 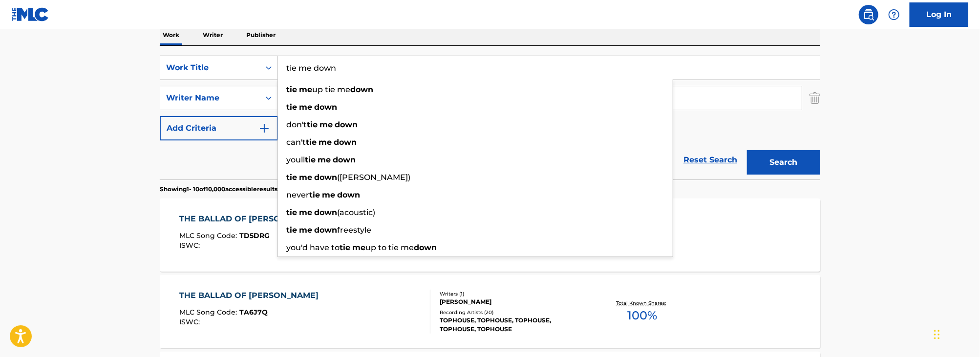 I want to click on a: Public Search, so click(x=869, y=15).